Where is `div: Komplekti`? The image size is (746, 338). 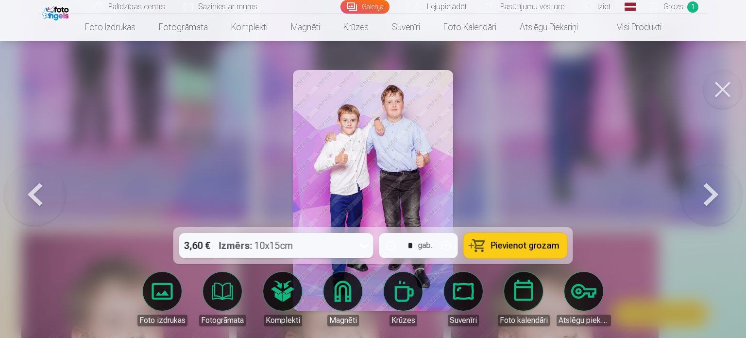 div: Komplekti is located at coordinates (283, 320).